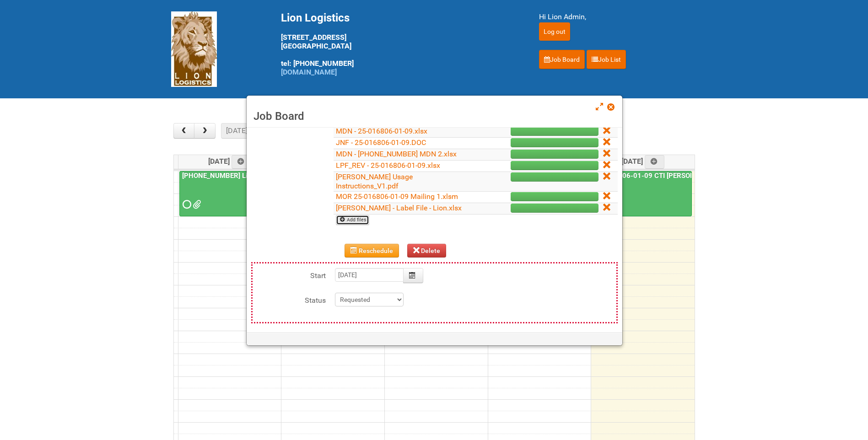 This screenshot has height=440, width=868. Describe the element at coordinates (606, 60) in the screenshot. I see `a: Job List` at that location.